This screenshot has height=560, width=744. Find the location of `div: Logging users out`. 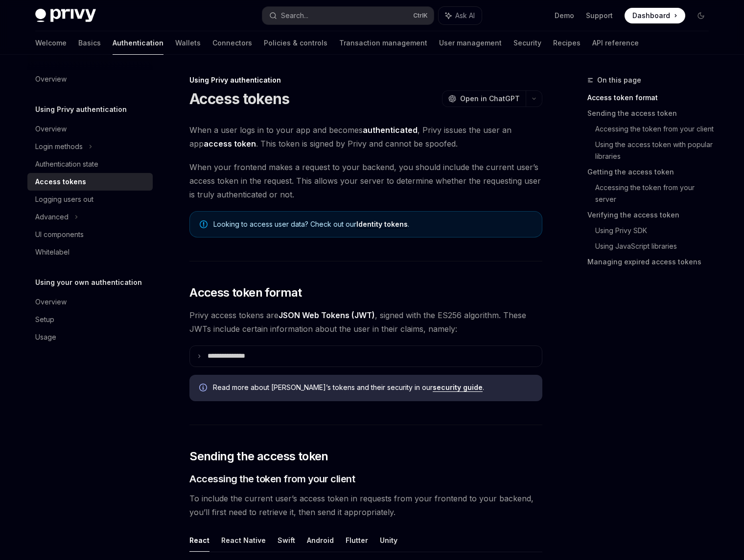

div: Logging users out is located at coordinates (64, 199).